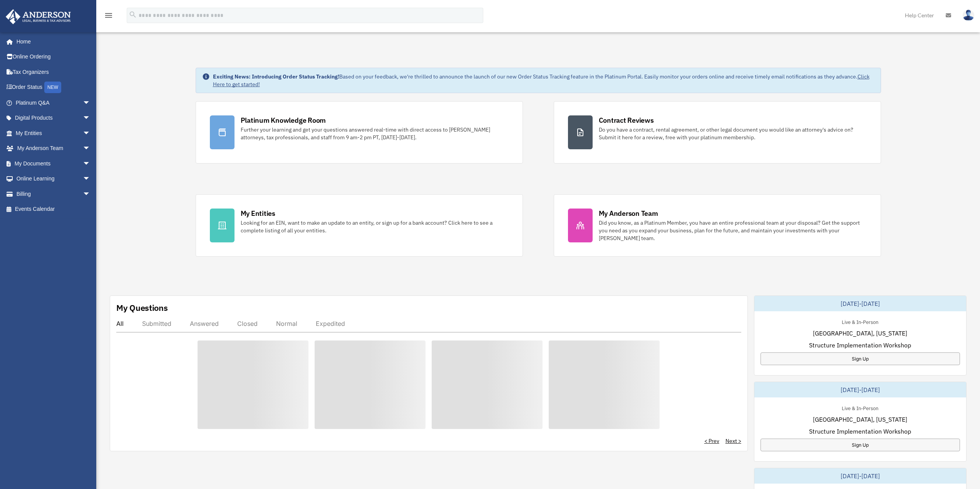 Image resolution: width=980 pixels, height=489 pixels. What do you see at coordinates (287, 324) in the screenshot?
I see `div: Normal` at bounding box center [287, 324].